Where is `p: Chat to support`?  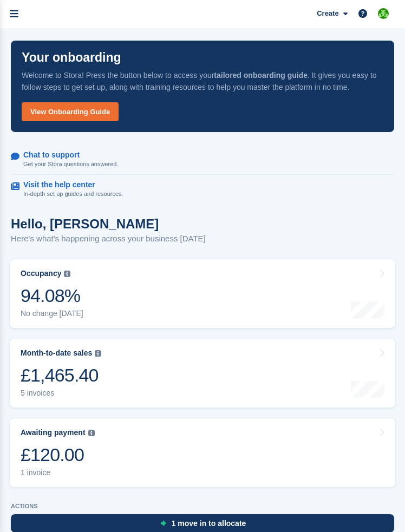 p: Chat to support is located at coordinates (66, 155).